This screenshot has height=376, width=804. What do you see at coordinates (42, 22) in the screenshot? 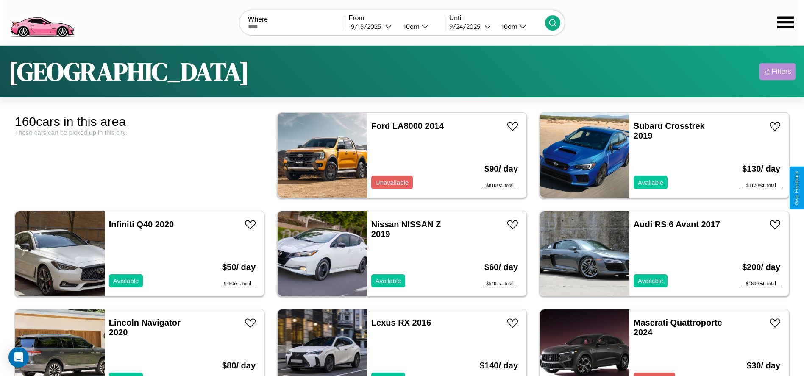
I see `img: logo` at bounding box center [42, 22].